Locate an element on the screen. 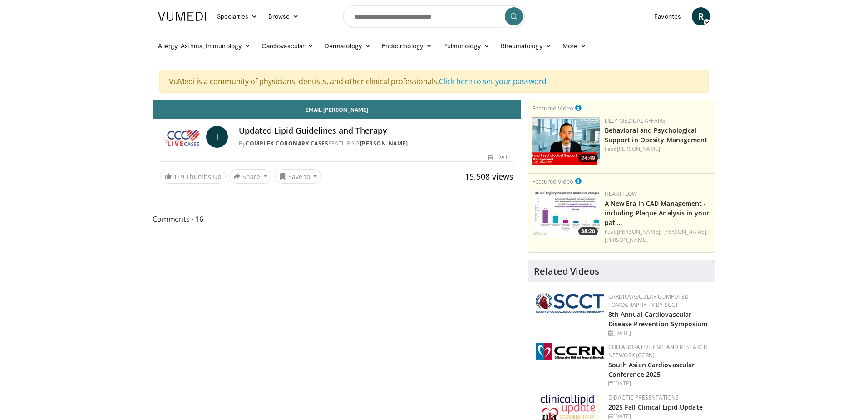  a: Heartflow is located at coordinates (621, 193).